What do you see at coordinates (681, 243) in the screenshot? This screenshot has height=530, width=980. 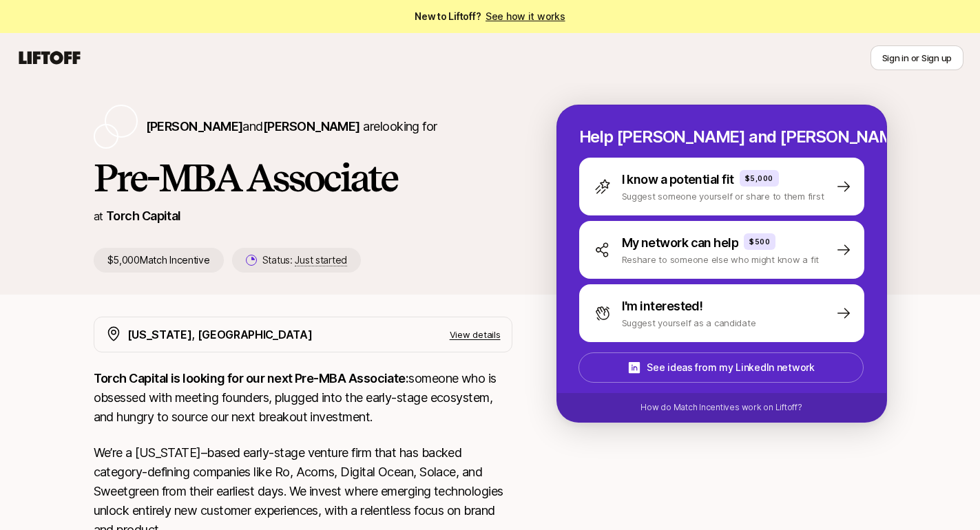 I see `p: My network can help` at bounding box center [681, 243].